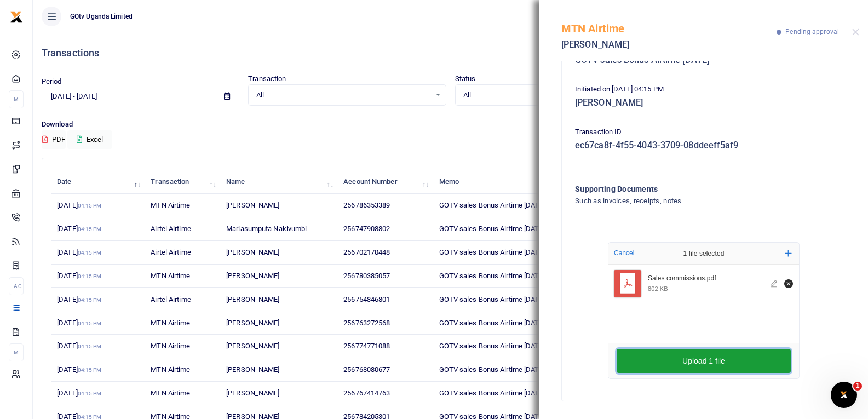  I want to click on span: 256702170448, so click(366, 252).